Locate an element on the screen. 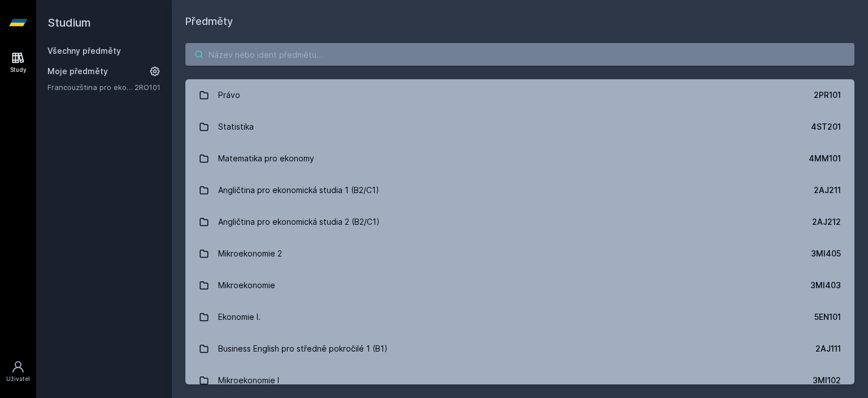  div: Ekonomie I. is located at coordinates (239, 317).